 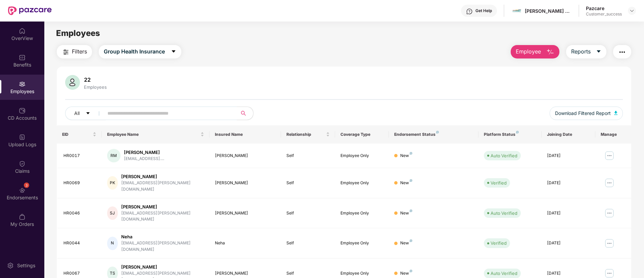 What do you see at coordinates (586, 52) in the screenshot?
I see `button: Reportscaret-down` at bounding box center [586, 52].